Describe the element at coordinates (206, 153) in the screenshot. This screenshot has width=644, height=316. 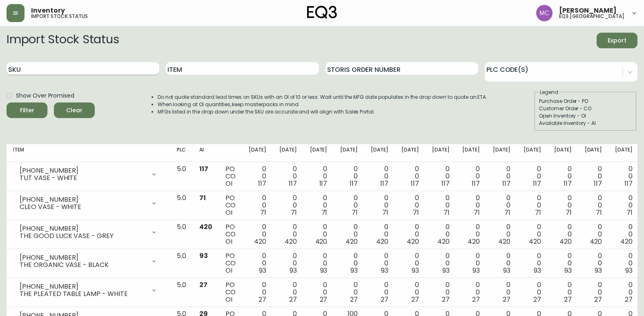
I see `th: AI` at that location.